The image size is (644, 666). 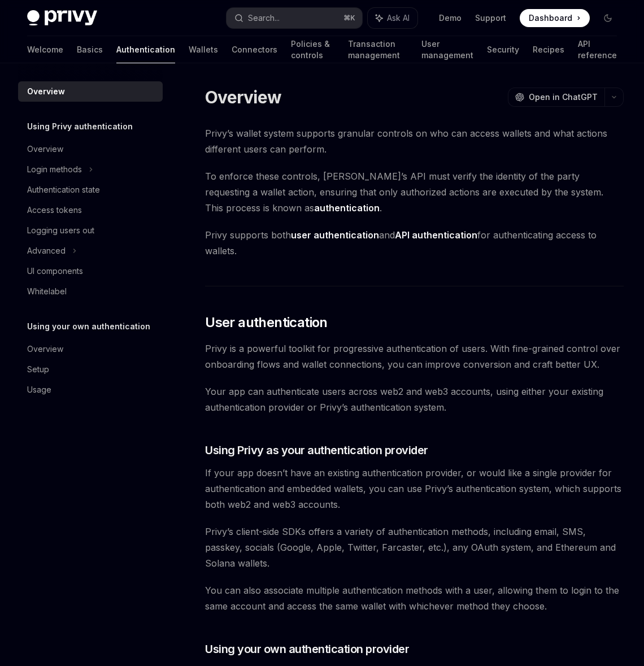 I want to click on div: Authentication state, so click(x=63, y=189).